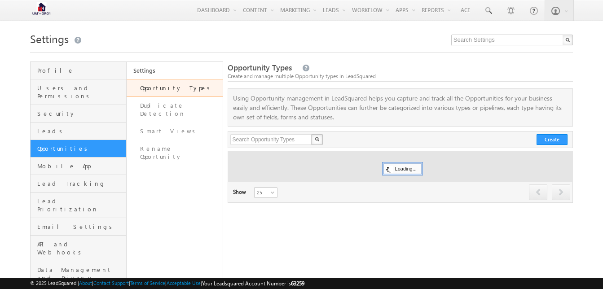 The height and width of the screenshot is (289, 603). What do you see at coordinates (111, 283) in the screenshot?
I see `a: Contact Support` at bounding box center [111, 283].